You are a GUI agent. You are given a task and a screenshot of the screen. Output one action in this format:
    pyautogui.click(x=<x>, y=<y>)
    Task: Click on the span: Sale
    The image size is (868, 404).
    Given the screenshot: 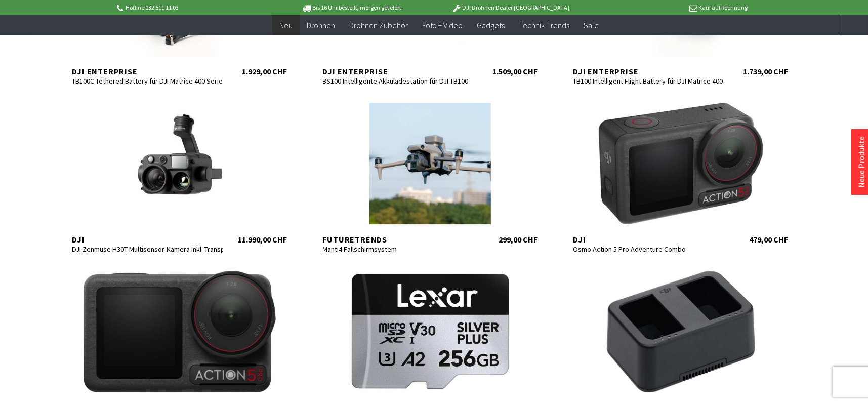 What is the action you would take?
    pyautogui.click(x=591, y=25)
    